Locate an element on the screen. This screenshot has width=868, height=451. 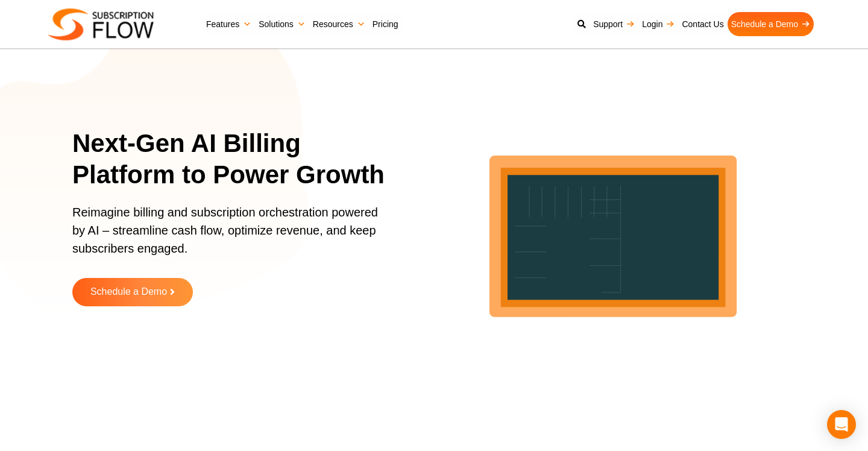
a: Resources is located at coordinates (339, 24).